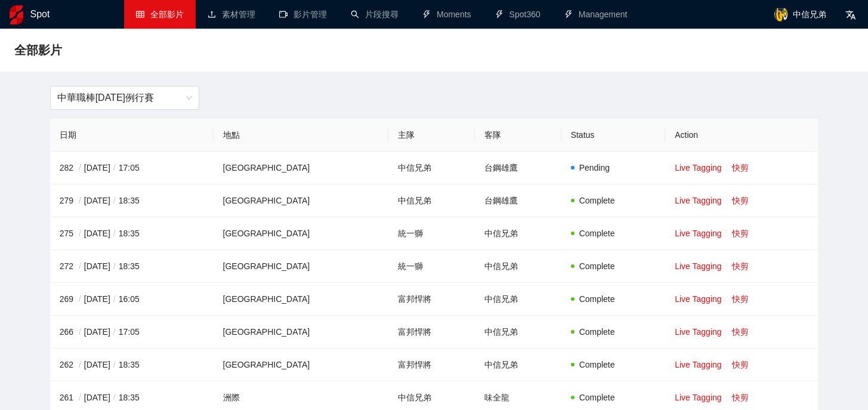 The image size is (868, 410). Describe the element at coordinates (781, 14) in the screenshot. I see `img: avatar` at that location.